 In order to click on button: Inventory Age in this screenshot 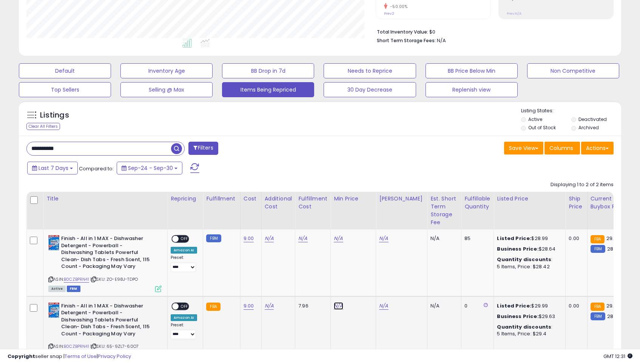, I will do `click(167, 71)`.